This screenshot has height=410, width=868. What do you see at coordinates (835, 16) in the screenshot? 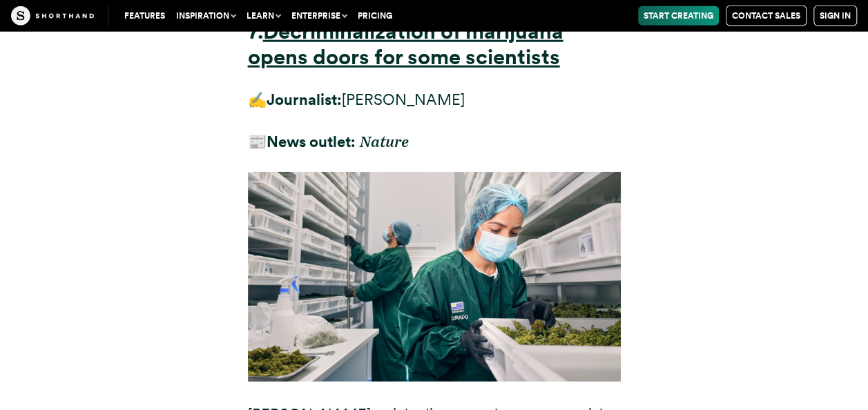
I see `a: Sign in` at bounding box center [835, 16].